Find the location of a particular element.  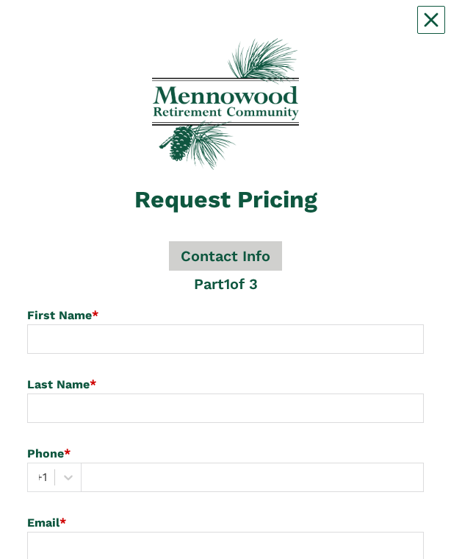

div: Request Pricing is located at coordinates (226, 199).